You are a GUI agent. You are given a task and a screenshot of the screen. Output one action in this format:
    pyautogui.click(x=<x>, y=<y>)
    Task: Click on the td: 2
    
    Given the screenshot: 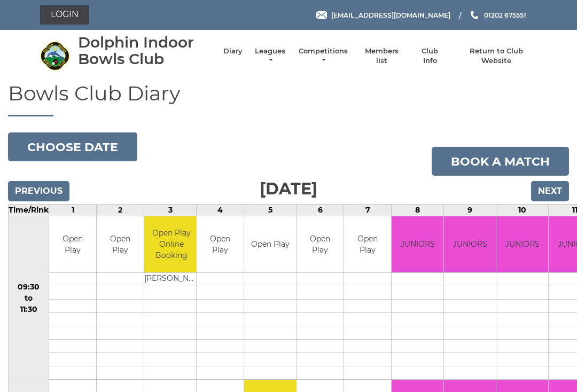 What is the action you would take?
    pyautogui.click(x=120, y=210)
    